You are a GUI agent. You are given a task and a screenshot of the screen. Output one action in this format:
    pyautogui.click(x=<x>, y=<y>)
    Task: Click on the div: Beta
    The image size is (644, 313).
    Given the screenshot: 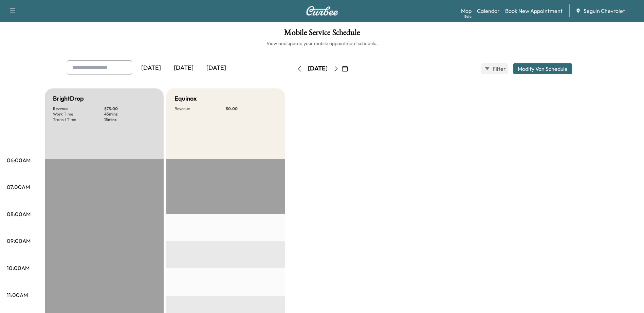 What is the action you would take?
    pyautogui.click(x=468, y=17)
    